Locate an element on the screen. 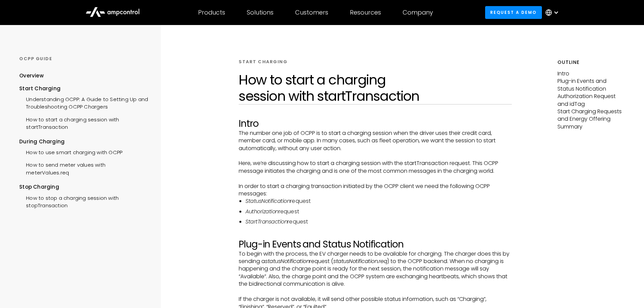 This screenshot has width=644, height=308. div: Resources is located at coordinates (366, 12).